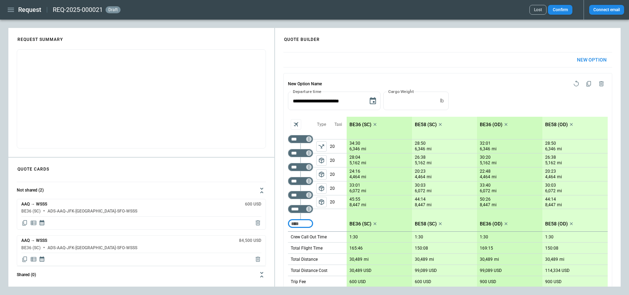 This screenshot has height=295, width=629. I want to click on button: Connect email, so click(607, 10).